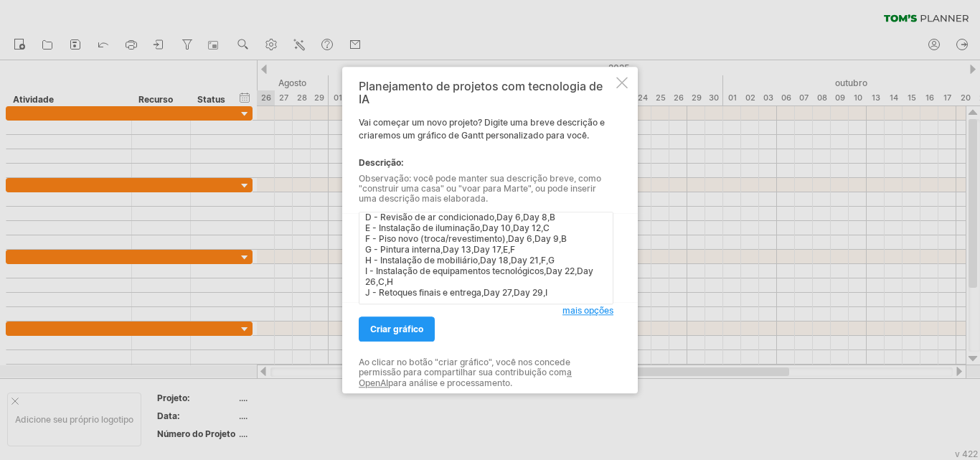 This screenshot has height=460, width=980. I want to click on font: mais opções, so click(588, 310).